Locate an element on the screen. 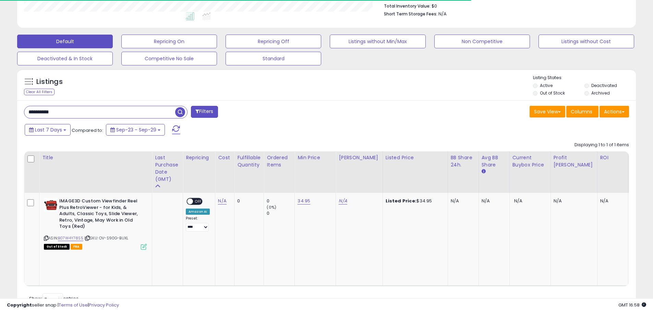 This screenshot has width=653, height=312. span: | SKU: OV-S90G-BUXL is located at coordinates (106, 238).